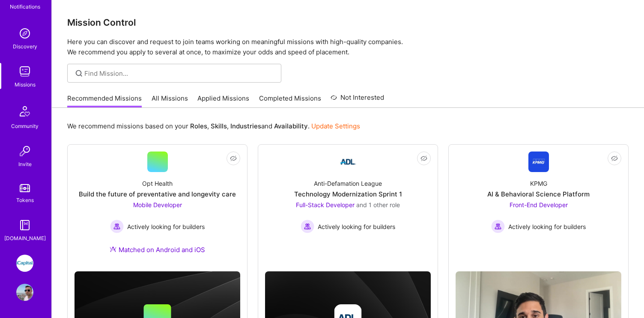 This screenshot has width=644, height=318. What do you see at coordinates (25, 200) in the screenshot?
I see `div: Tokens` at bounding box center [25, 200].